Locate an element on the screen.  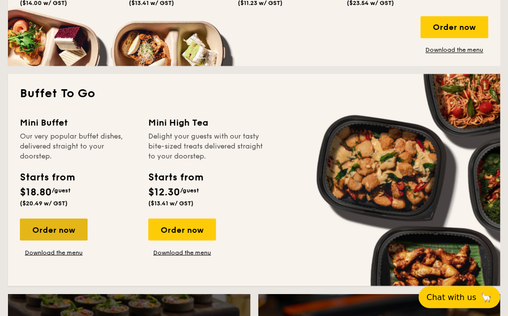
span: $18.80 is located at coordinates (36, 192).